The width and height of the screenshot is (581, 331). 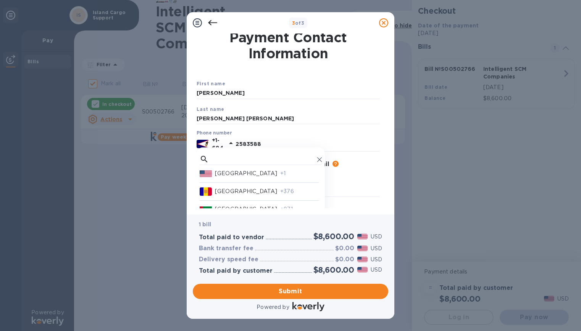 I want to click on img: AD, so click(x=206, y=192).